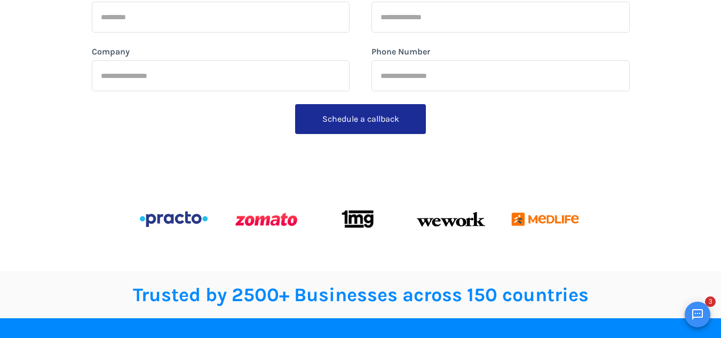 The width and height of the screenshot is (721, 338). I want to click on label: Phone Number, so click(401, 52).